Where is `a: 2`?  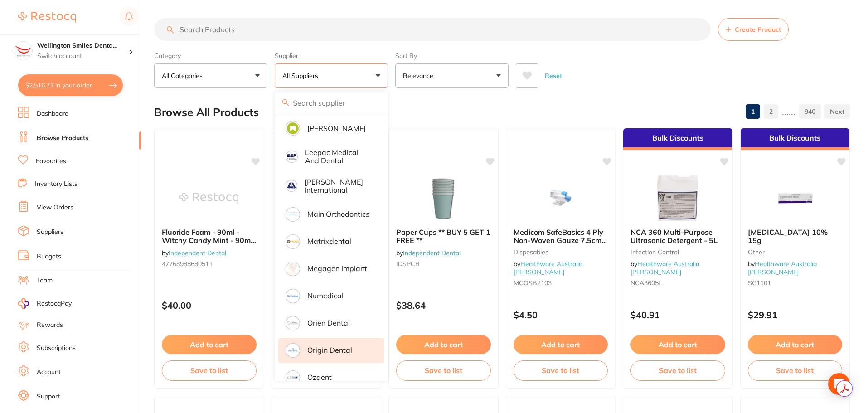
a: 2 is located at coordinates (771, 112).